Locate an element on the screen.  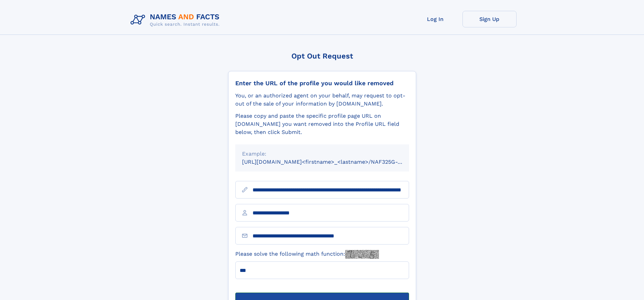
a: Sign Up is located at coordinates (489, 19).